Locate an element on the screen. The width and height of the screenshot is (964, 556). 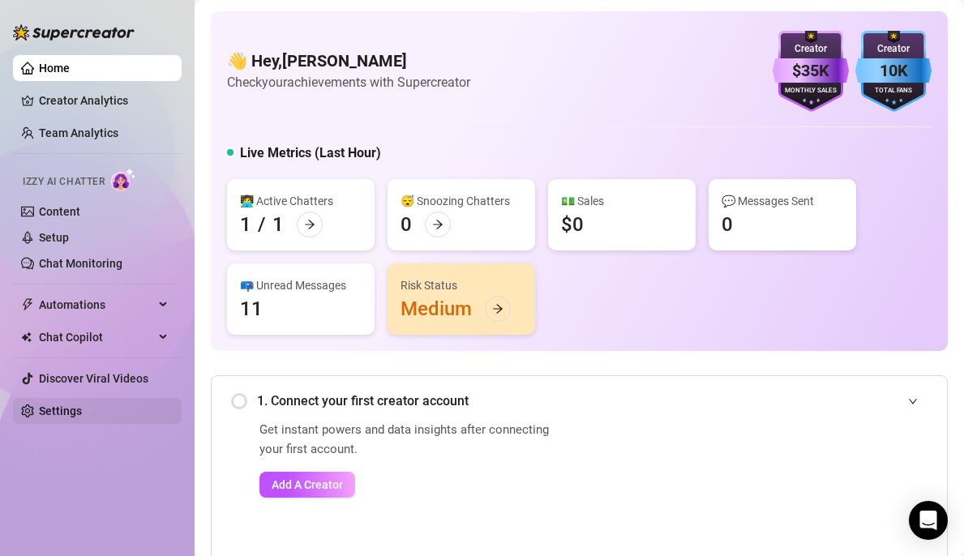
a: Home is located at coordinates (54, 68).